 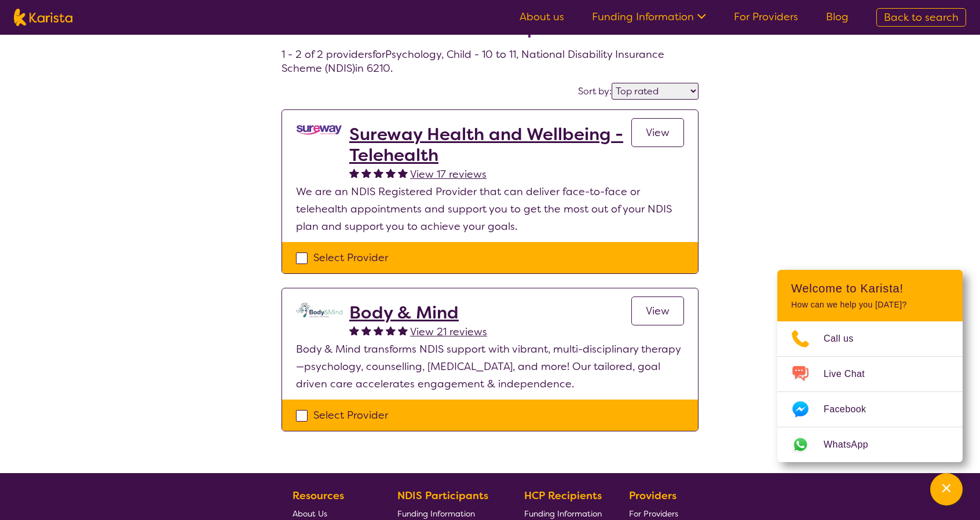 What do you see at coordinates (490, 367) in the screenshot?
I see `p: Body & Mind transforms NDIS support with vibrant, multi-disciplinary therapy—psychology, counsell...` at bounding box center [490, 367].